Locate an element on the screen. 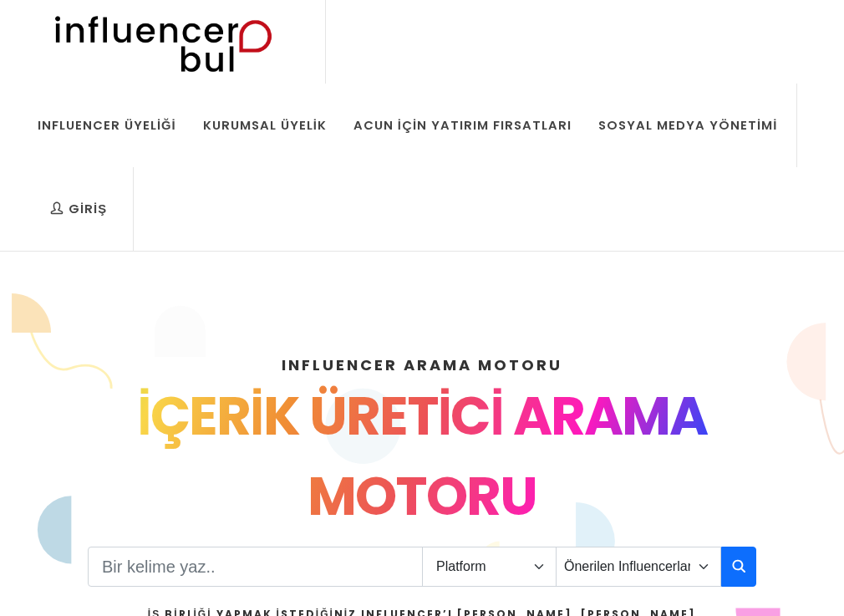  div: Sosyal Medya Yönetimi is located at coordinates (687, 125).